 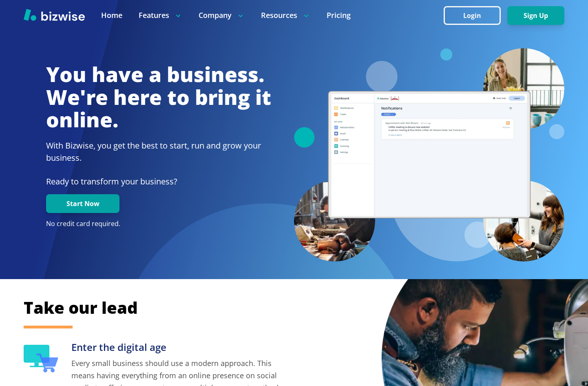 I want to click on button: Login, so click(x=472, y=15).